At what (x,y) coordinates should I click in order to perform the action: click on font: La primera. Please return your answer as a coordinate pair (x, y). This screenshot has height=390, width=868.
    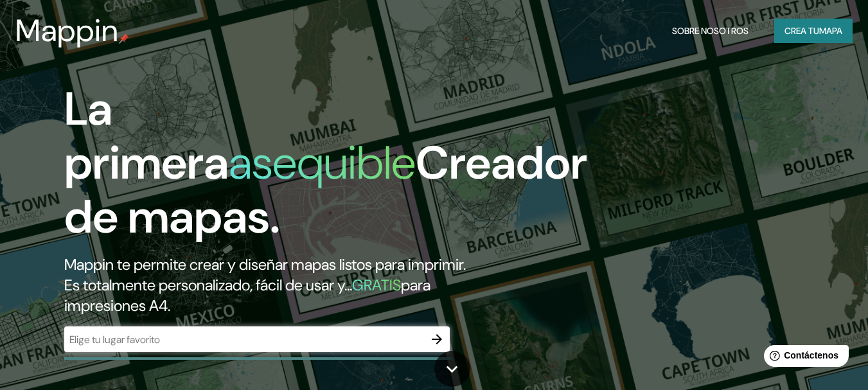
    Looking at the image, I should click on (146, 135).